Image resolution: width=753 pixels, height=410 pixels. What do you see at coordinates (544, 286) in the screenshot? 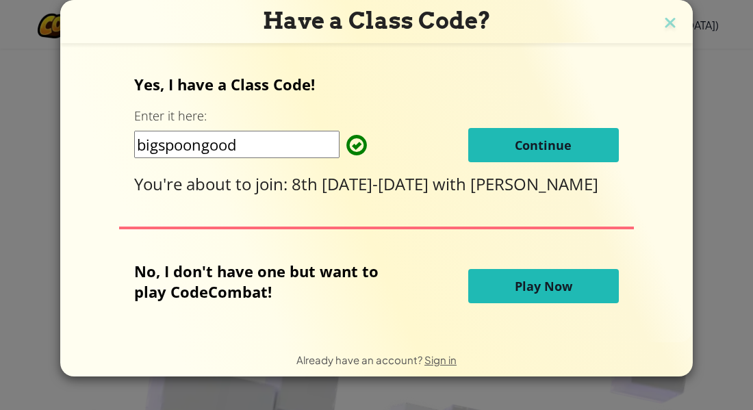
I see `button: Play Now` at bounding box center [544, 286].